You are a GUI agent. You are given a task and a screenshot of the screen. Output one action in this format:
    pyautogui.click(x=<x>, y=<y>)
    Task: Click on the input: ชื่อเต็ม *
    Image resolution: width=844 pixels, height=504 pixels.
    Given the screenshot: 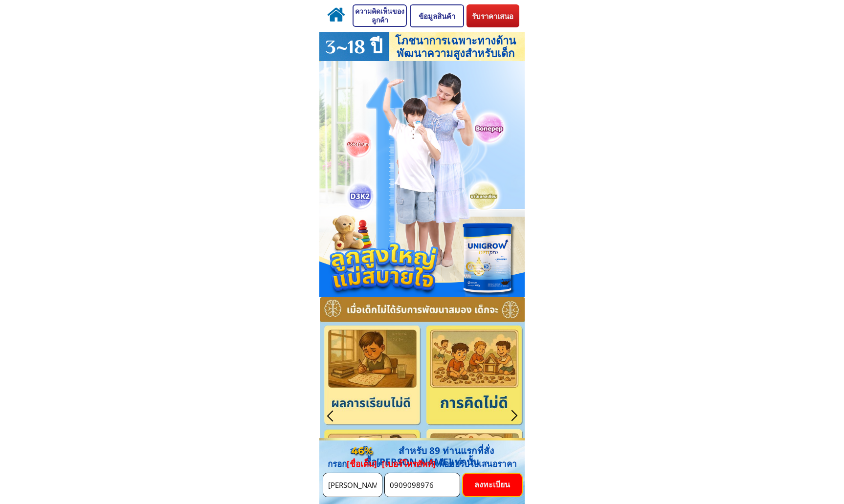 What is the action you would take?
    pyautogui.click(x=353, y=485)
    